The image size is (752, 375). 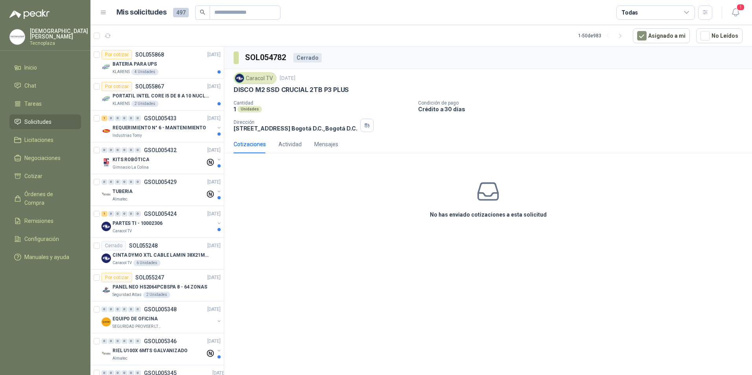 I want to click on span: Manuales y ayuda, so click(x=47, y=257).